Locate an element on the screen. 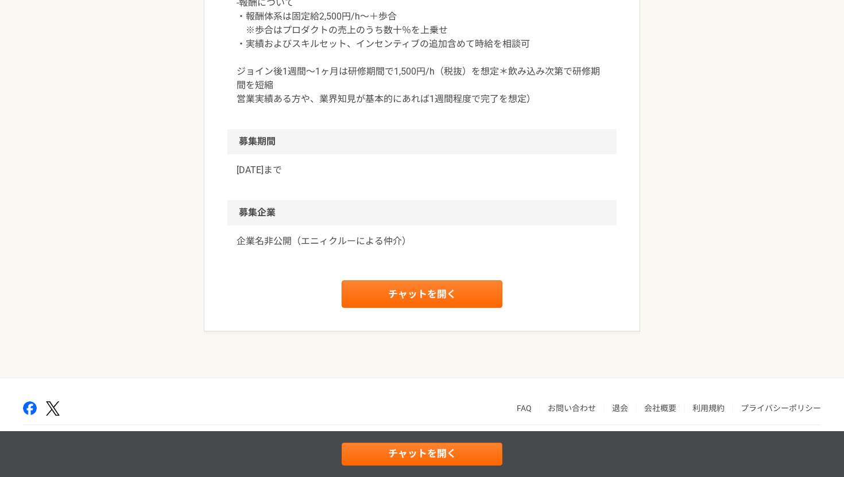  h2: 募集企業 is located at coordinates (422, 213).